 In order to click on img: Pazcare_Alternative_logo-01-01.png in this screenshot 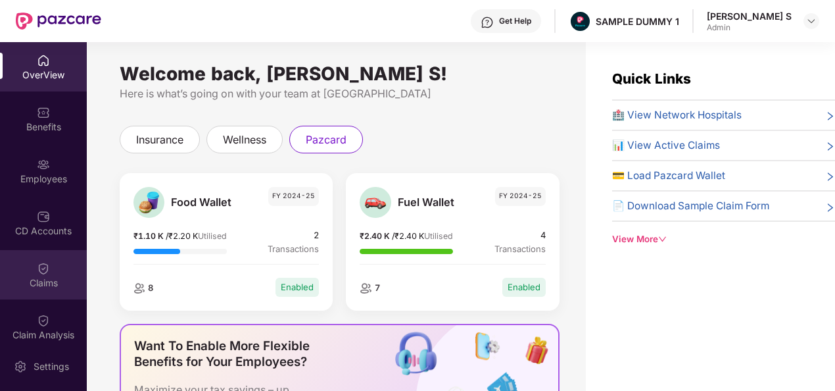, I will do `click(580, 21)`.